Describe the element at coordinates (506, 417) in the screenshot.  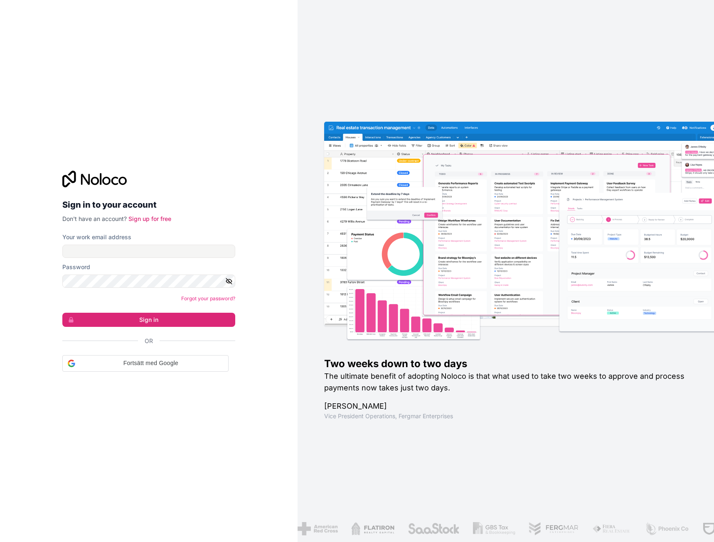
I see `h1: Vice President Operations , Fergmar Enterprises` at that location.